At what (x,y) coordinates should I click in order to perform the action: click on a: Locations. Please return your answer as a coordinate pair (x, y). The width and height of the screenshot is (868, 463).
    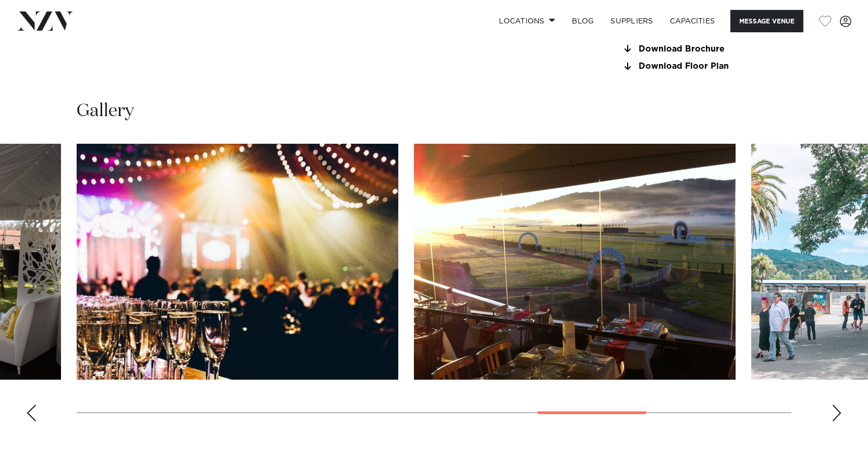
    Looking at the image, I should click on (528, 21).